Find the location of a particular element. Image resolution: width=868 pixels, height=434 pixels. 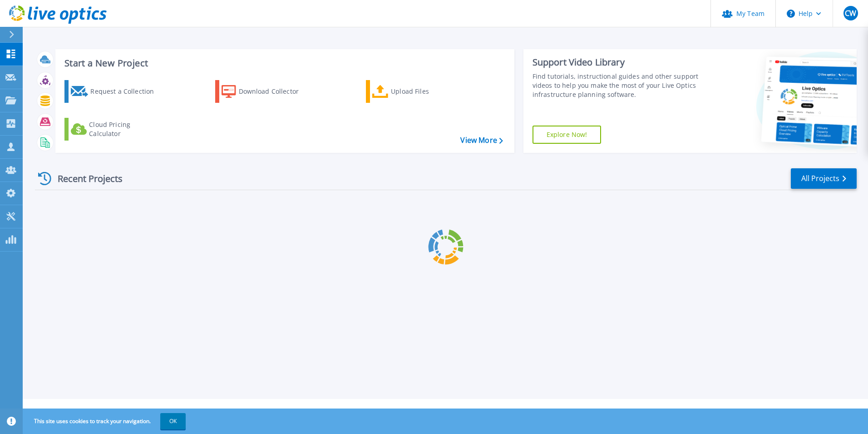

div: Find tutorials, instructional guides and other support videos to help you make the most of your L... is located at coordinates (618, 86).